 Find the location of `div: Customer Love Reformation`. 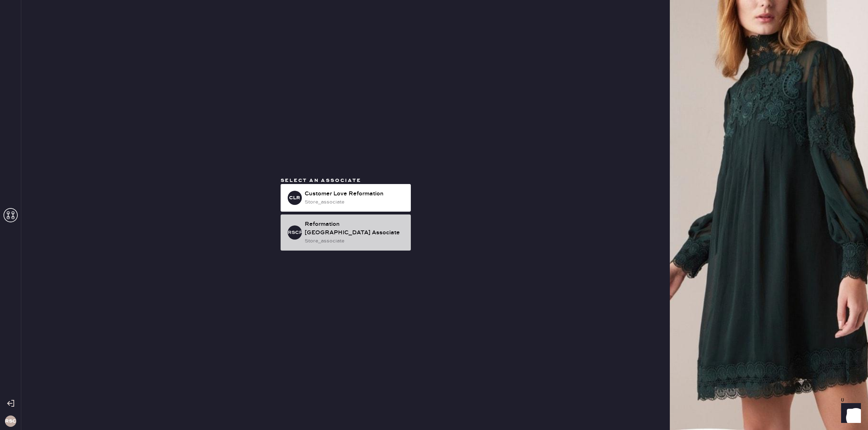

div: Customer Love Reformation is located at coordinates (355, 194).